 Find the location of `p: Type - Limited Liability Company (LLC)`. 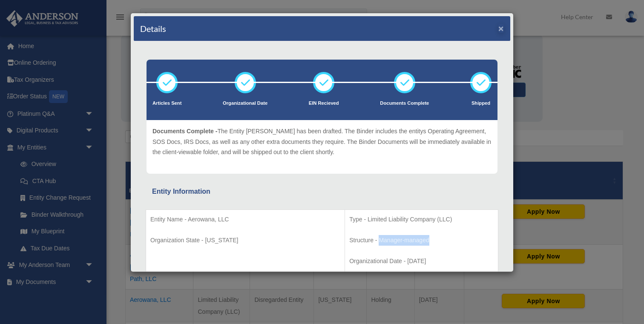

p: Type - Limited Liability Company (LLC) is located at coordinates (421, 219).